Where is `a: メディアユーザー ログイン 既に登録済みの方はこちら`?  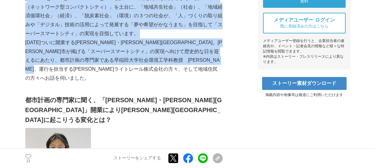 a: メディアユーザー ログイン 既に登録済みの方はこちら is located at coordinates (304, 23).